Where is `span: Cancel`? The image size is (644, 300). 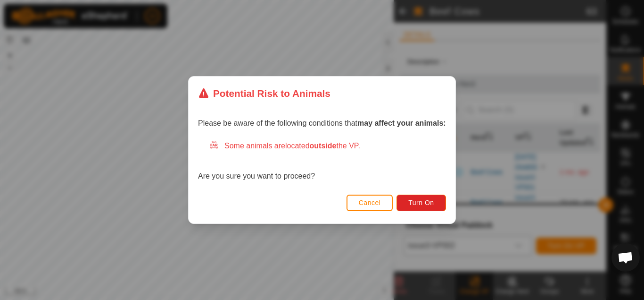 span: Cancel is located at coordinates (369, 202).